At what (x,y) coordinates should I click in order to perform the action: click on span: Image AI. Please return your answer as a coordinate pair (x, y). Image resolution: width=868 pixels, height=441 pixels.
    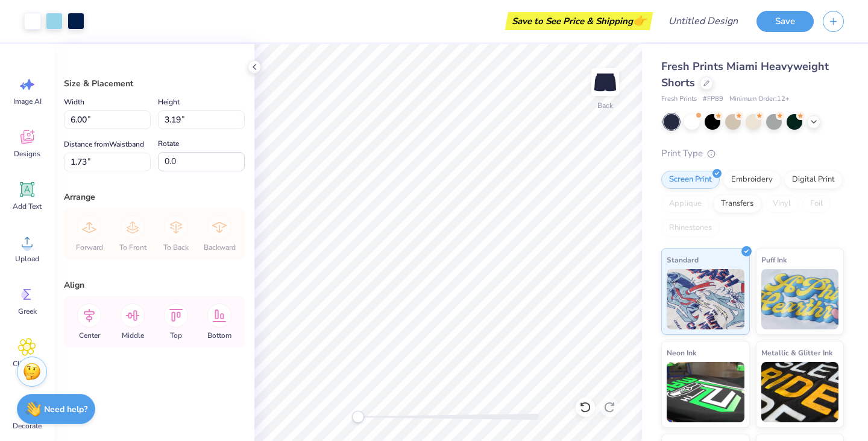
    Looking at the image, I should click on (27, 101).